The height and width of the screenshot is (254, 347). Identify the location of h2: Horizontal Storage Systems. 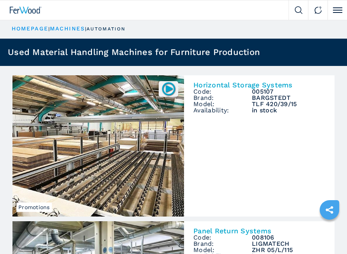
(259, 85).